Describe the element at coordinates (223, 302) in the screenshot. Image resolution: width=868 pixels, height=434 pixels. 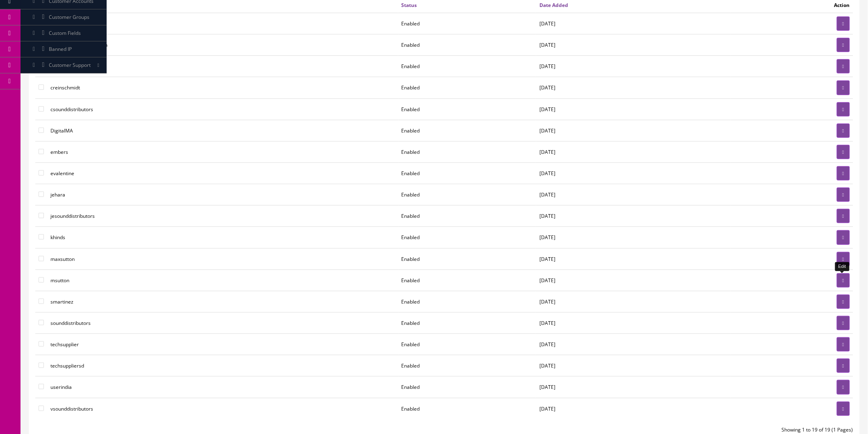
I see `td: smartinez` at that location.